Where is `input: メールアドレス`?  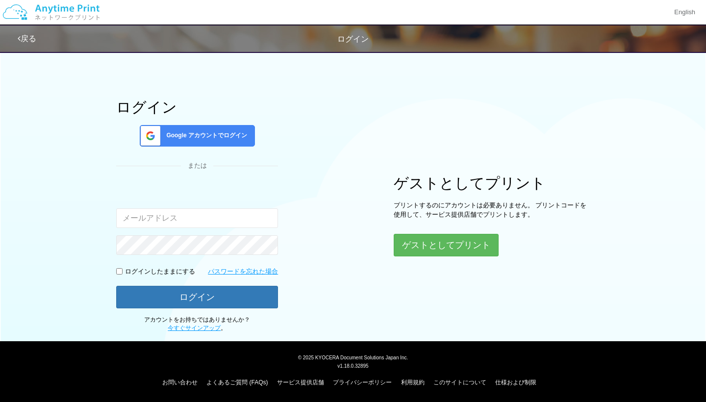 input: メールアドレス is located at coordinates (197, 218).